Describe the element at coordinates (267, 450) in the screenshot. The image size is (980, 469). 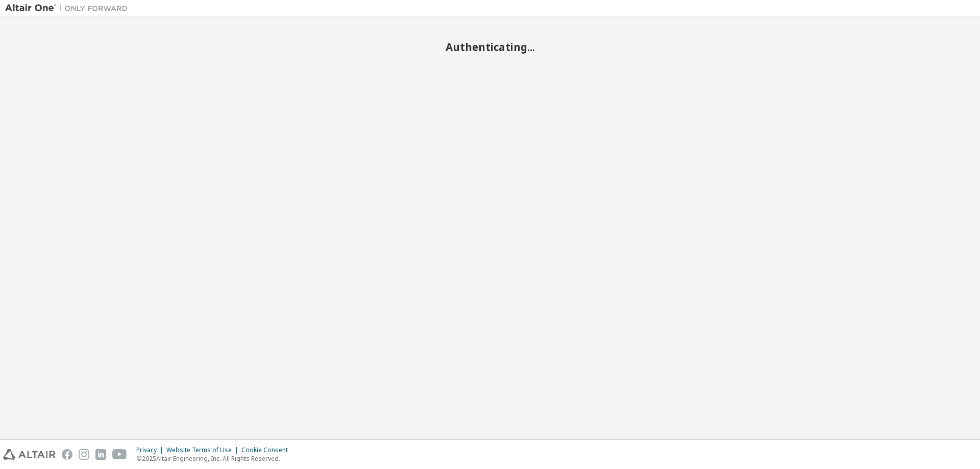
I see `div: Cookie Consent` at that location.